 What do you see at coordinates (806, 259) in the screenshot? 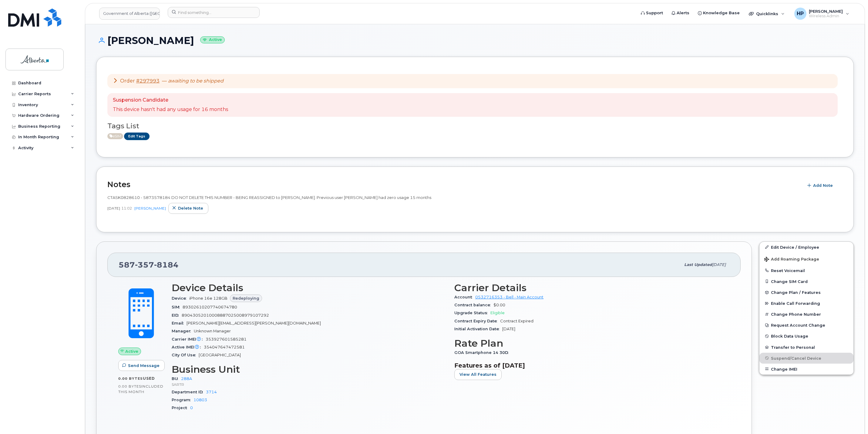
I see `button: Add Roaming Package` at bounding box center [806, 259].